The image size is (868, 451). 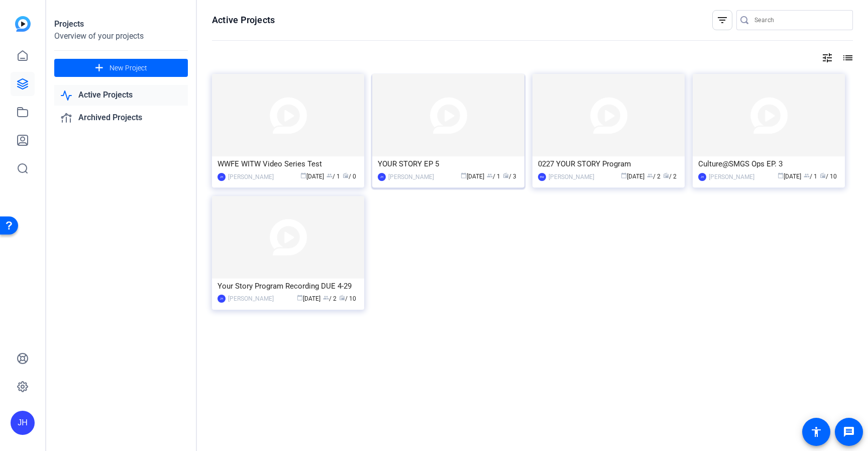 What do you see at coordinates (243, 20) in the screenshot?
I see `h1: Active Projects` at bounding box center [243, 20].